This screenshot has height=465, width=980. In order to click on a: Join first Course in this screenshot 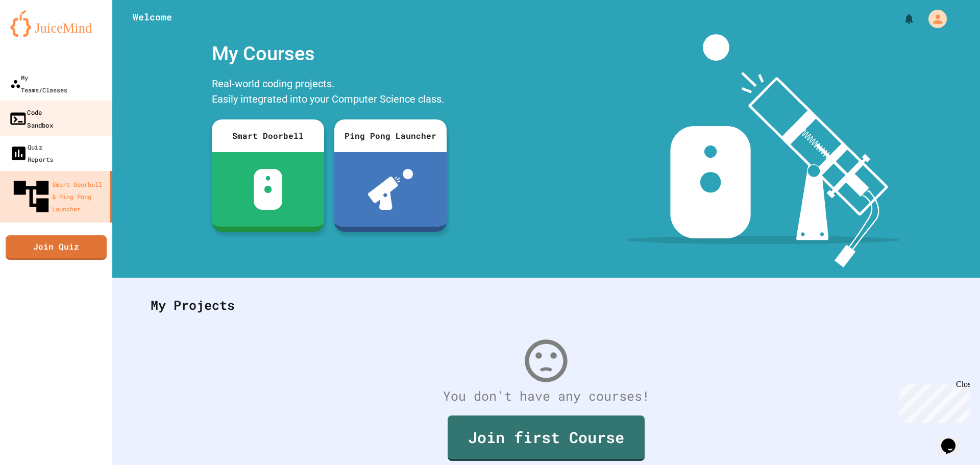, I will do `click(546, 438)`.